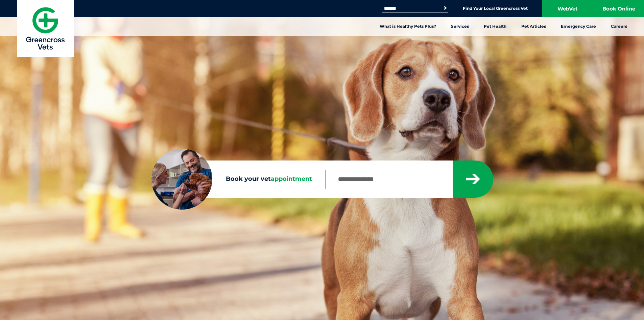  I want to click on a: What is Healthy Pets Plus?, so click(408, 26).